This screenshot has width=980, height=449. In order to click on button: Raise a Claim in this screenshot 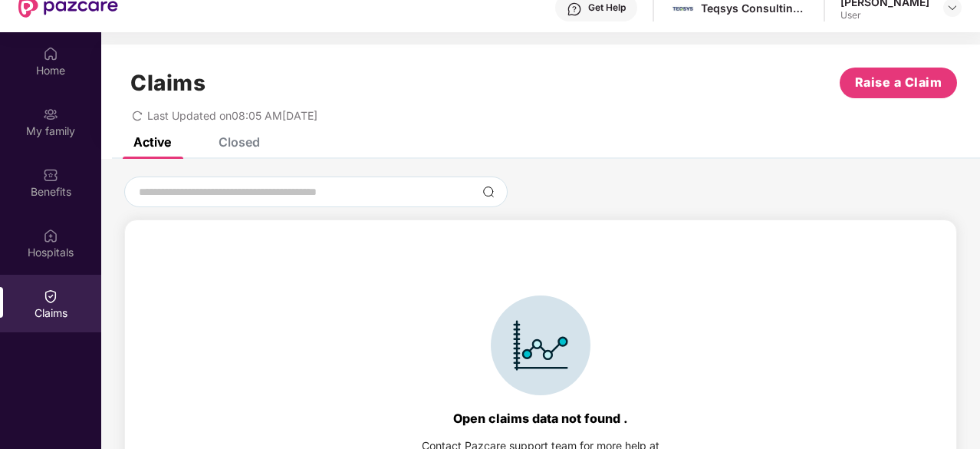, I will do `click(898, 83)`.